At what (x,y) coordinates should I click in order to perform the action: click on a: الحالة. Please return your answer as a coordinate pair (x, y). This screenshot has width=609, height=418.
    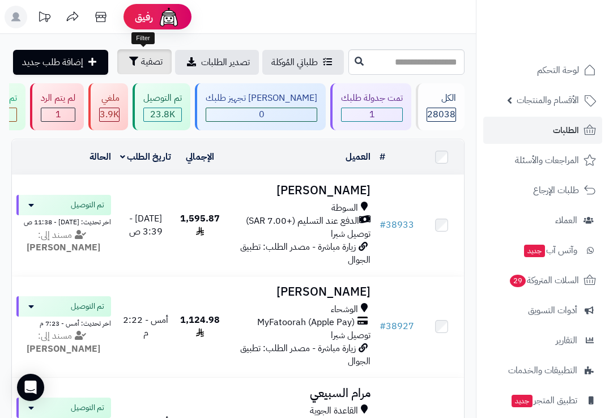
    Looking at the image, I should click on (100, 157).